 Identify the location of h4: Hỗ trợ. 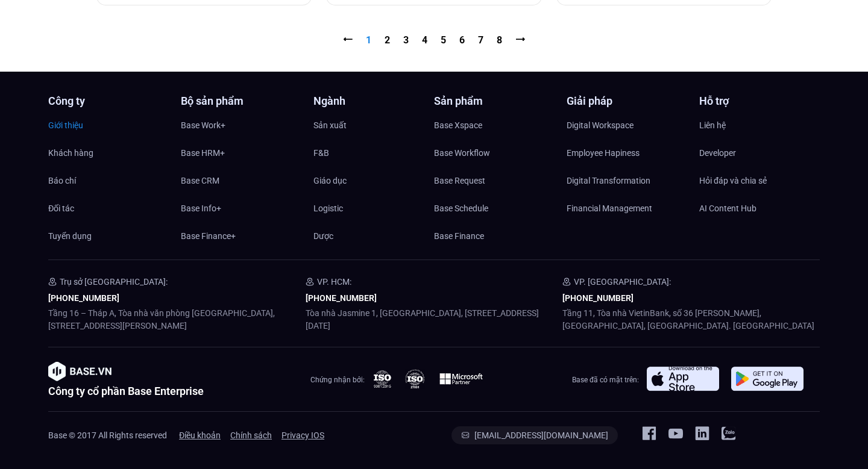
(759, 101).